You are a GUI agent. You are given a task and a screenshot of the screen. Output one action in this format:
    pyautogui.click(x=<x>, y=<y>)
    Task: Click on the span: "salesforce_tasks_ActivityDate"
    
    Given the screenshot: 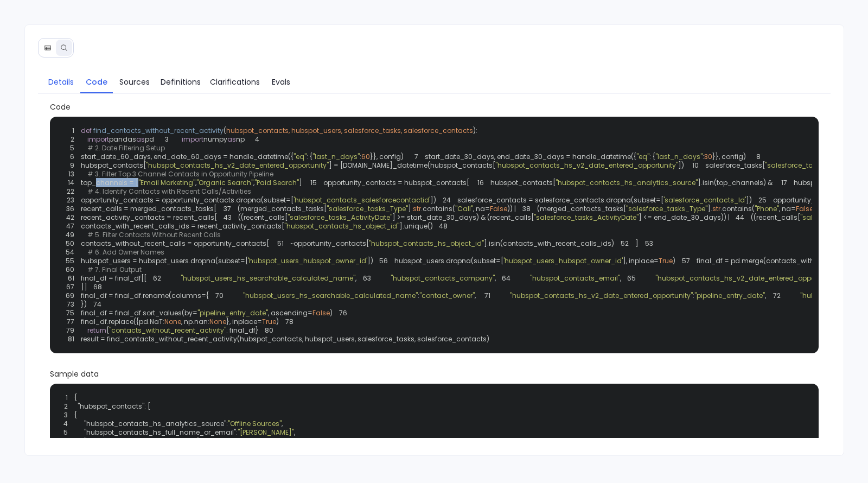 What is the action you would take?
    pyautogui.click(x=340, y=217)
    